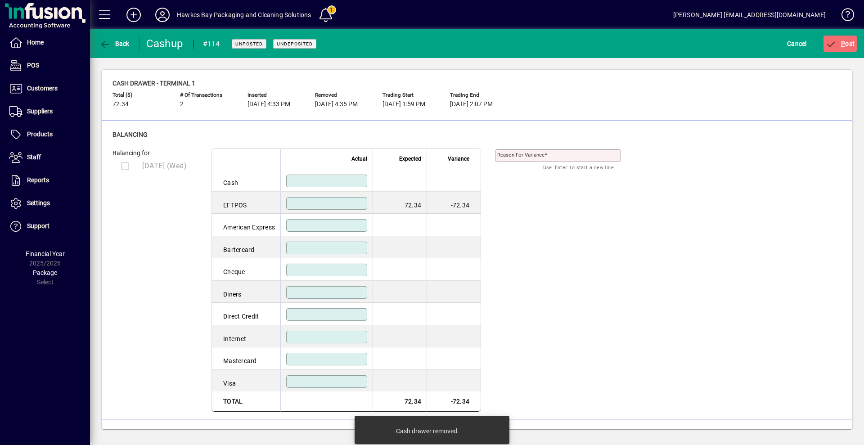 The image size is (864, 445). I want to click on td: Internet, so click(246, 337).